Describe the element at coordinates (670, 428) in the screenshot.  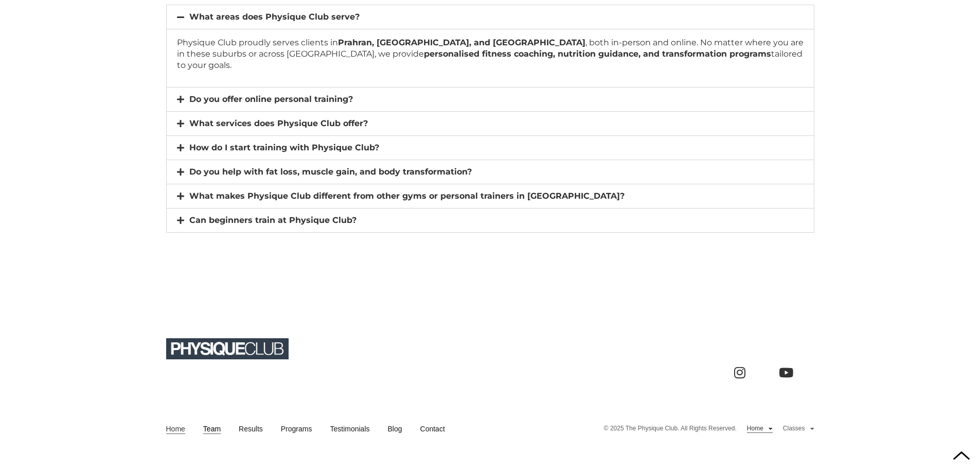
I see `p: © 2025 The Physique Club. All Rights Reserved.` at that location.